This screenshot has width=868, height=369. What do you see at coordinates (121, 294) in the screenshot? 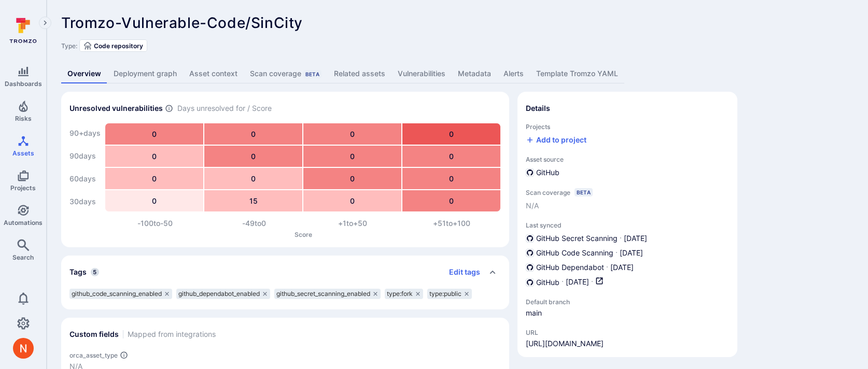
I see `div: github_code_scanning_enabled` at bounding box center [121, 294].